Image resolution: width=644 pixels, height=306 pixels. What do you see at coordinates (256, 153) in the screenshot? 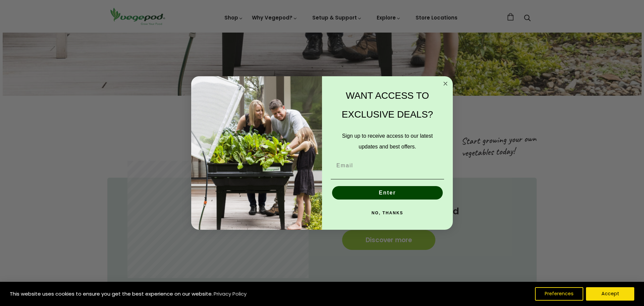
I see `img: e9d03583-1bb1-490f-ad29-36751b3212ff.jpeg` at bounding box center [256, 153].